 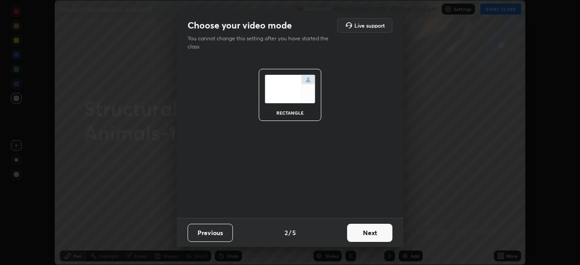 I want to click on h4: 5, so click(x=294, y=233).